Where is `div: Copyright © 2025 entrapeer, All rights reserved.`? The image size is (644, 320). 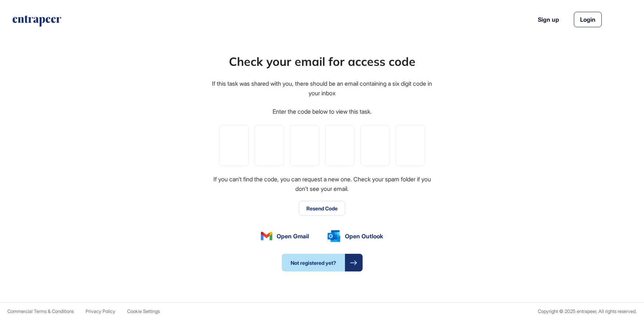 div: Copyright © 2025 entrapeer, All rights reserved. is located at coordinates (587, 312).